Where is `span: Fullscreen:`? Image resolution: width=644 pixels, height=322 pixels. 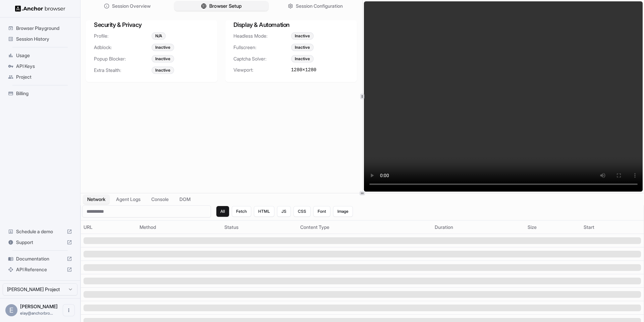 span: Fullscreen: is located at coordinates (262, 47).